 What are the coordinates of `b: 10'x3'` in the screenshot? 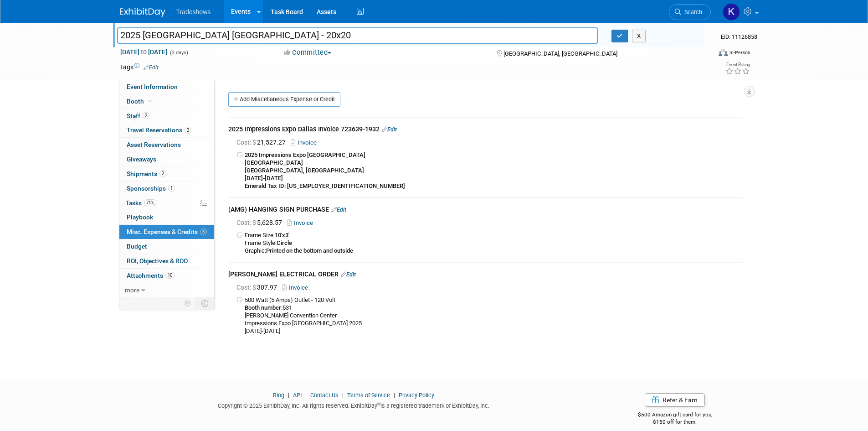 It's located at (282, 235).